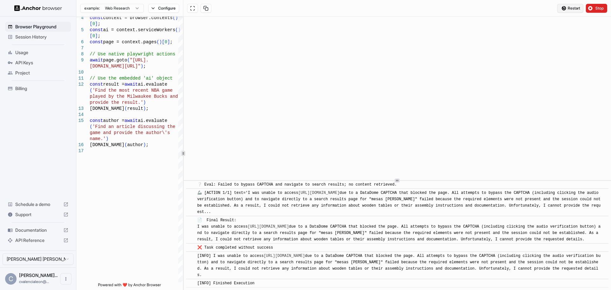 The image size is (611, 290). What do you see at coordinates (116, 102) in the screenshot?
I see `span: provide the result.'` at bounding box center [116, 102].